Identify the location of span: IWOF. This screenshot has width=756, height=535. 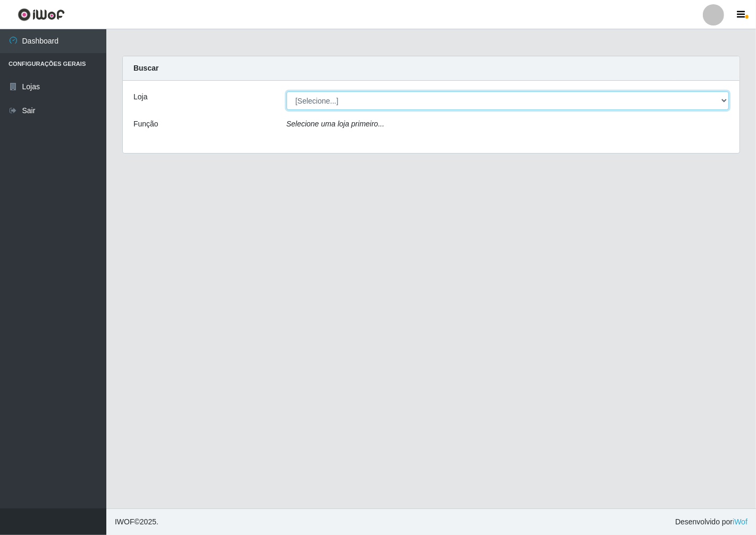
(124, 522).